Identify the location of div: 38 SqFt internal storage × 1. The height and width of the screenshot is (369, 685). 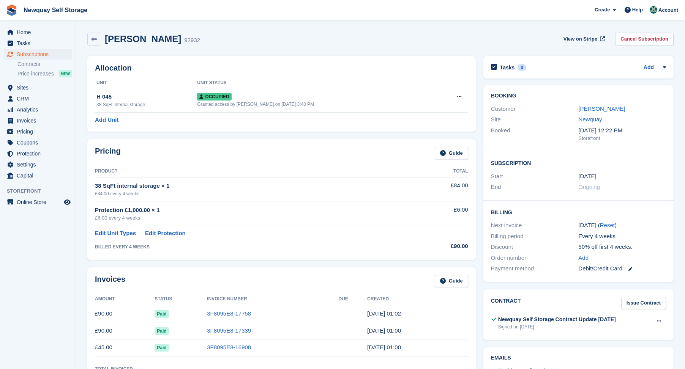
(251, 186).